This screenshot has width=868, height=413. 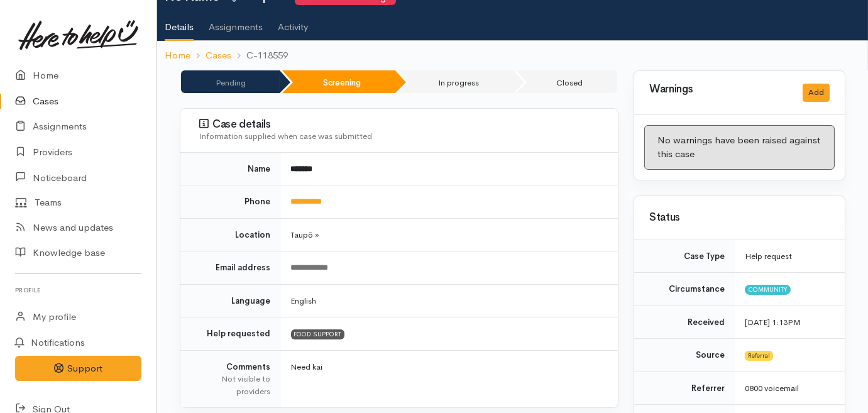 What do you see at coordinates (293, 22) in the screenshot?
I see `a: Activity` at bounding box center [293, 22].